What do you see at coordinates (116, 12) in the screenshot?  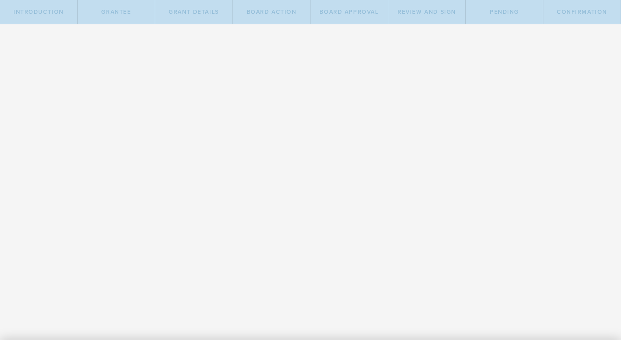 I see `span: Grantee` at bounding box center [116, 12].